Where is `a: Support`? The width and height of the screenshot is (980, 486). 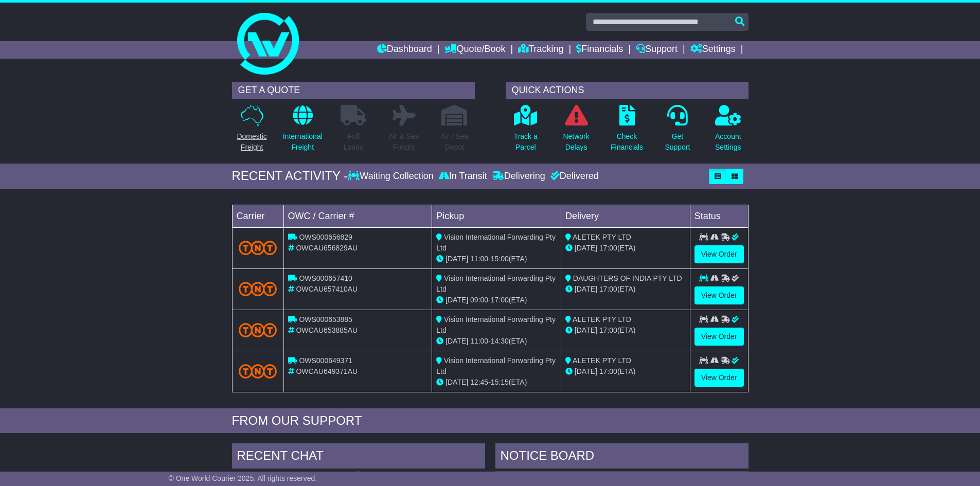
a: Support is located at coordinates (657, 50).